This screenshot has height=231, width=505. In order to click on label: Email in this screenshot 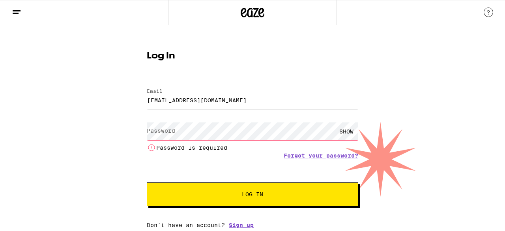, I will do `click(155, 91)`.